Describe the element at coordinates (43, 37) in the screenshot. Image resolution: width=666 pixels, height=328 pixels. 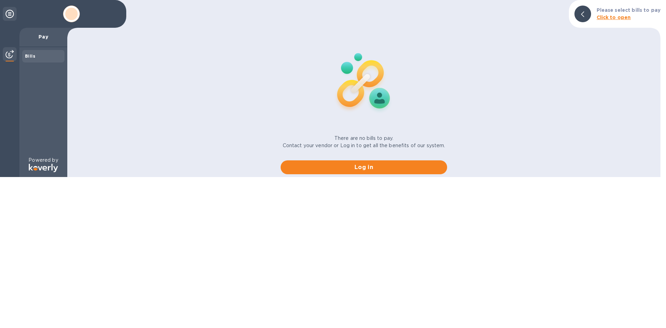
I see `p: Pay` at that location.